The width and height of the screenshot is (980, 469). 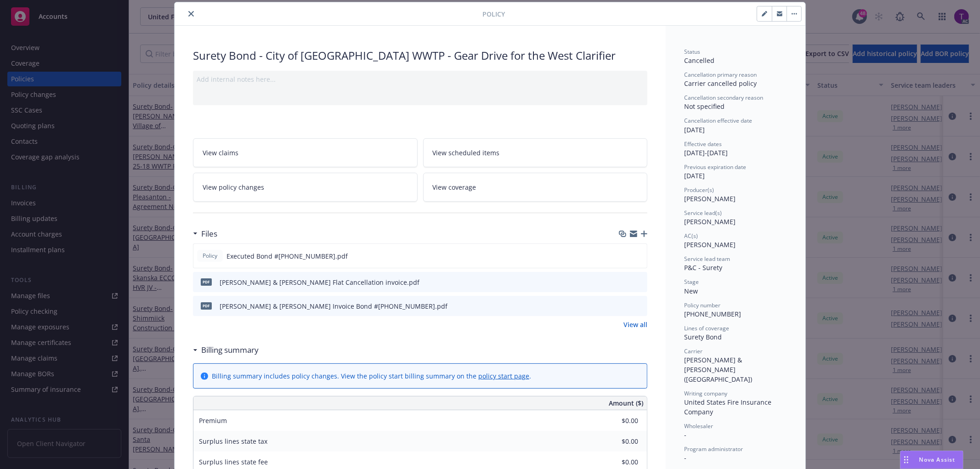 I want to click on span: View policy changes, so click(x=233, y=187).